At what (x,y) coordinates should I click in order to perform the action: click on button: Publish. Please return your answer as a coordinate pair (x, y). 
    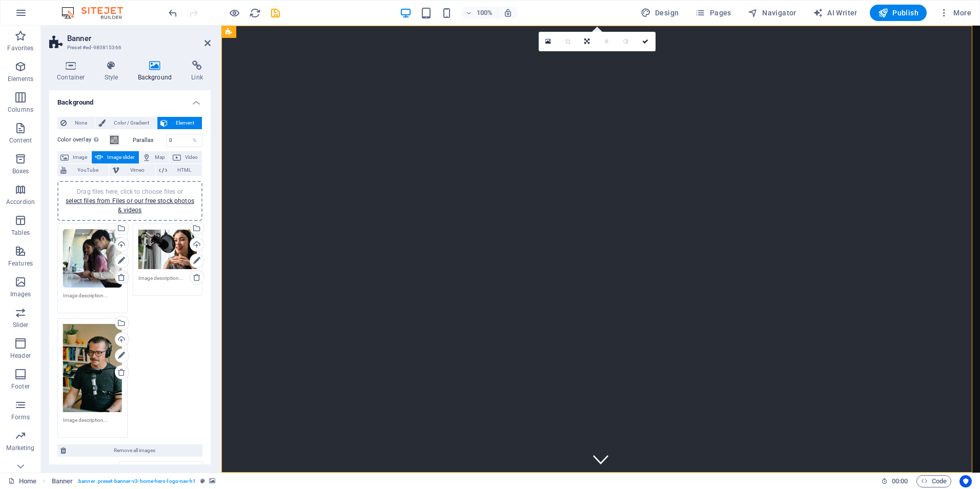
    Looking at the image, I should click on (898, 13).